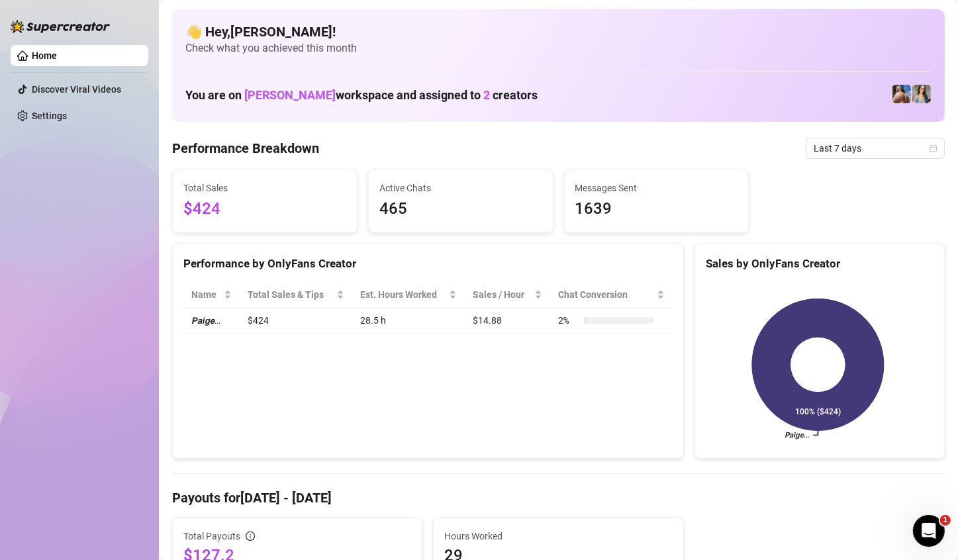 This screenshot has width=958, height=560. I want to click on span: Check what you achieved this month, so click(558, 49).